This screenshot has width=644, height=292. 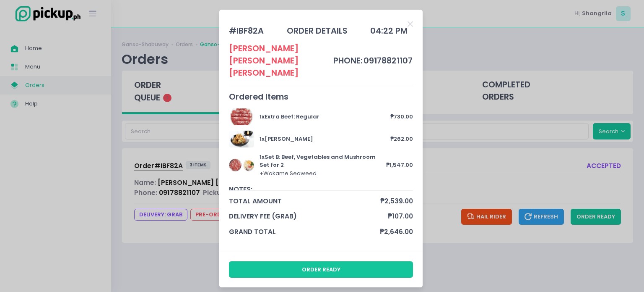 I want to click on div: order details, so click(x=317, y=31).